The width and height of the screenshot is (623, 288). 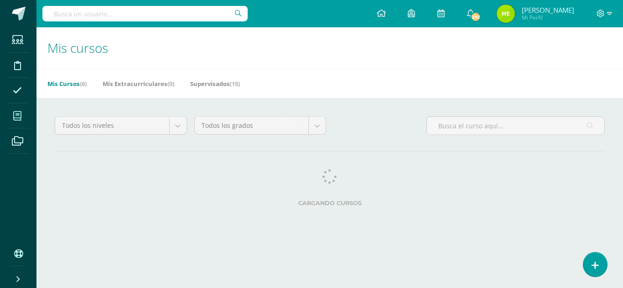 I want to click on span: Todos los grados, so click(x=252, y=126).